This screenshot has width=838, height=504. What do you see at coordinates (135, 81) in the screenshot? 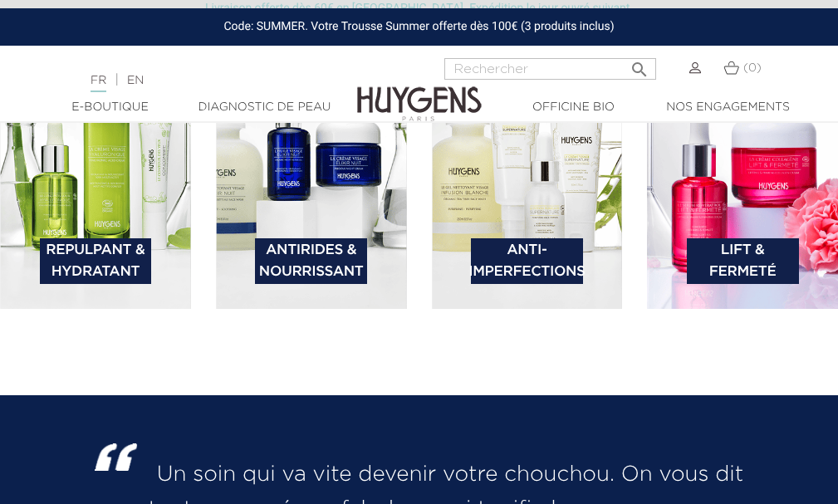
I see `a: EN` at bounding box center [135, 81].